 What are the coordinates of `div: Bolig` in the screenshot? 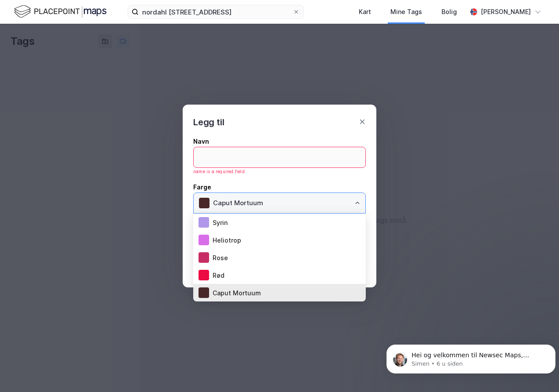 It's located at (449, 12).